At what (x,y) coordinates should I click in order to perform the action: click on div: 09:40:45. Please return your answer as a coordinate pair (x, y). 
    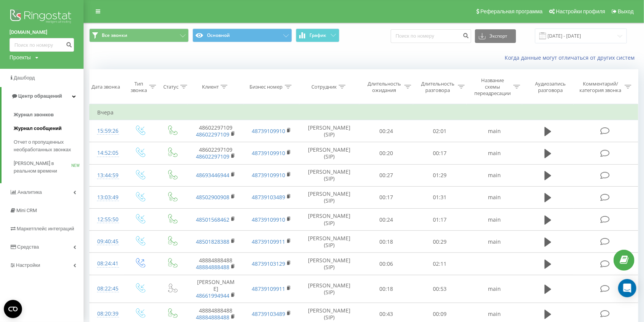
    Looking at the image, I should click on (107, 241).